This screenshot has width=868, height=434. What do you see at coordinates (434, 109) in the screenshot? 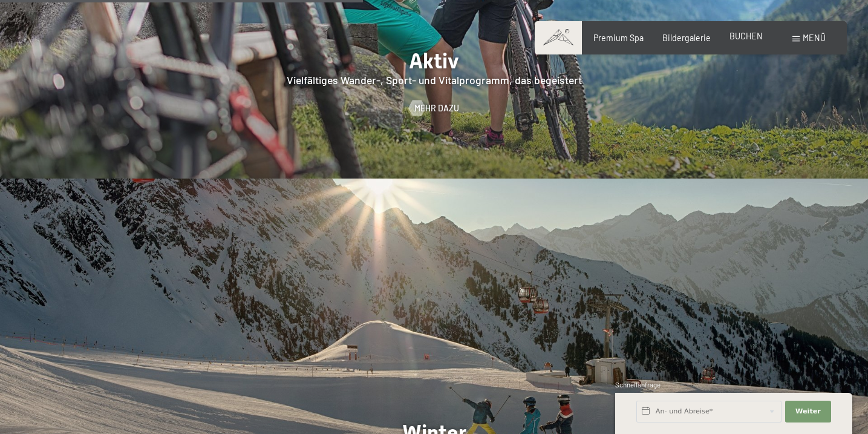
I see `a: Mehr dazu` at bounding box center [434, 109].